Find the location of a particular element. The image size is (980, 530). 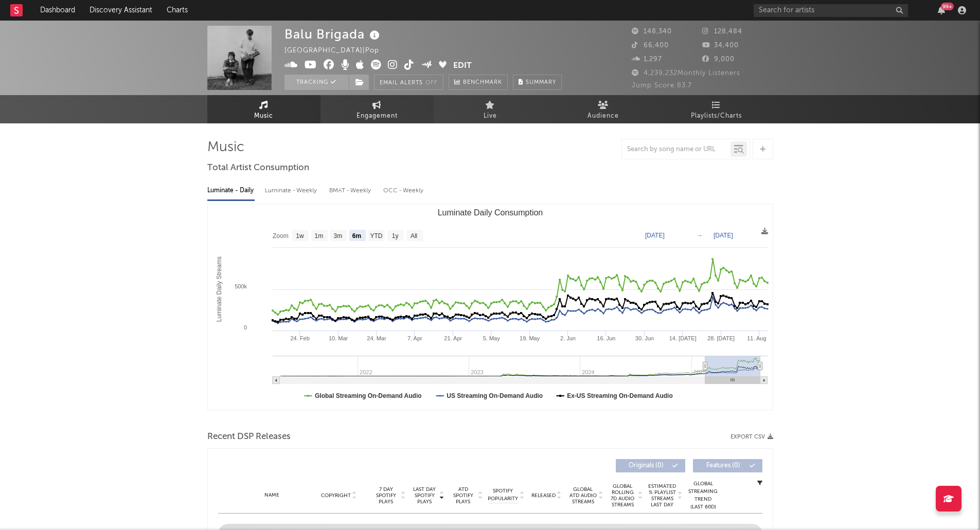

text: 1m is located at coordinates (318, 236).